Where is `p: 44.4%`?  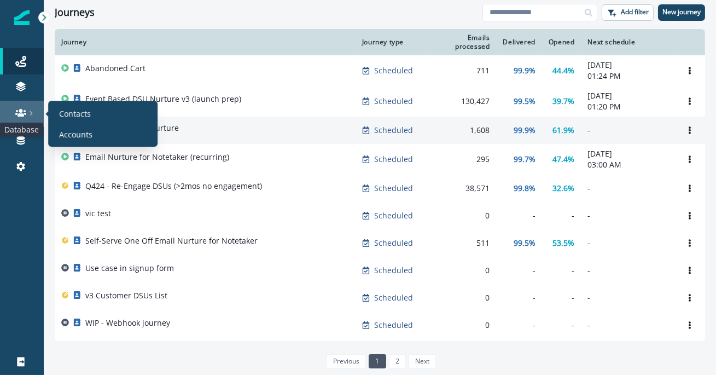
p: 44.4% is located at coordinates (564, 71).